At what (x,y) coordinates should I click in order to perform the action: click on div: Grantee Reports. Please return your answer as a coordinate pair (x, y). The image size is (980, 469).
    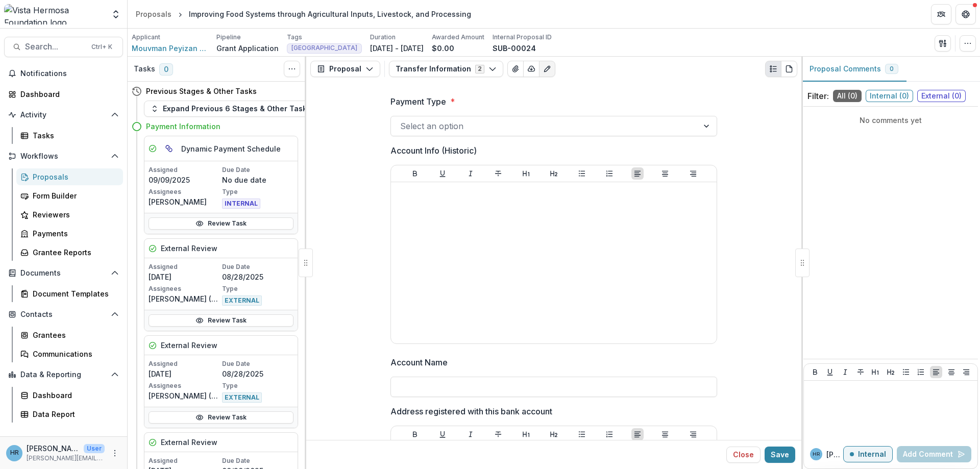
    Looking at the image, I should click on (74, 252).